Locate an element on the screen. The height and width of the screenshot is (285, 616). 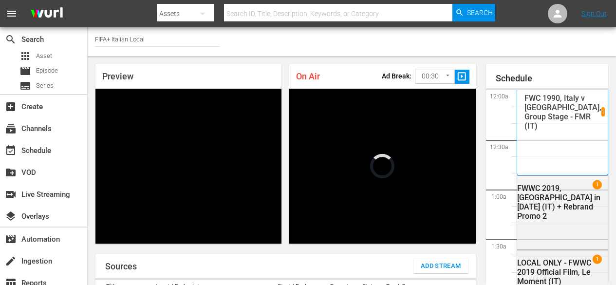
span: menu is located at coordinates (12, 14).